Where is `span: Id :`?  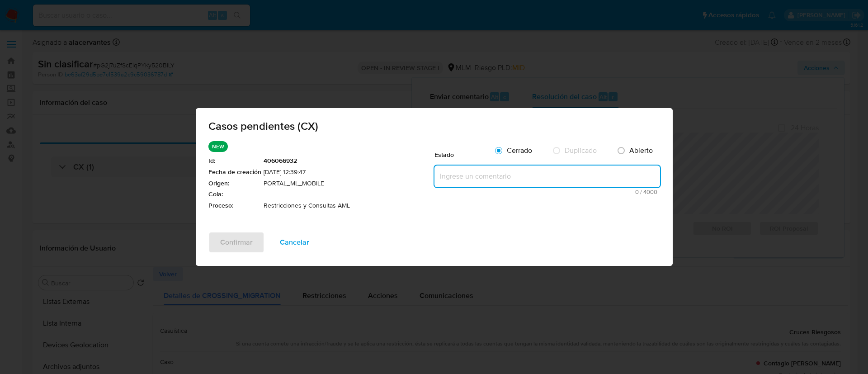 span: Id : is located at coordinates (235, 161).